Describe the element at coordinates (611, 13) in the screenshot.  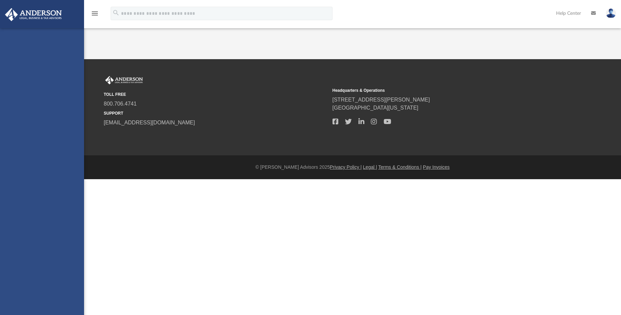
I see `img: User Pic` at that location.